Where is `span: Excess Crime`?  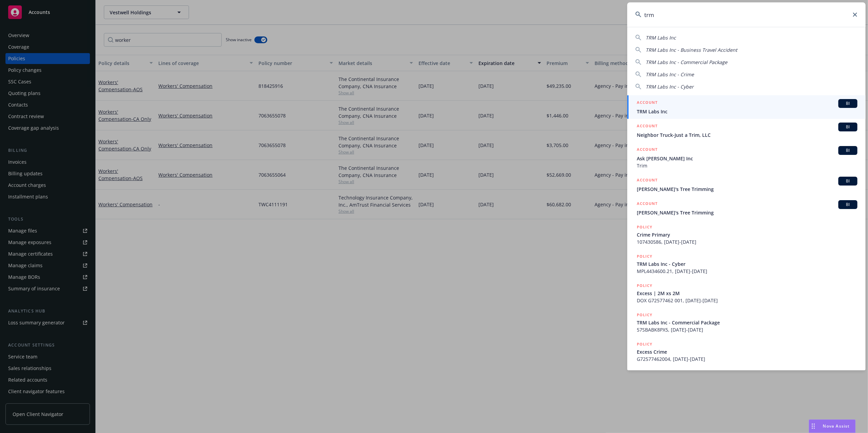
span: Excess Crime is located at coordinates (747, 351).